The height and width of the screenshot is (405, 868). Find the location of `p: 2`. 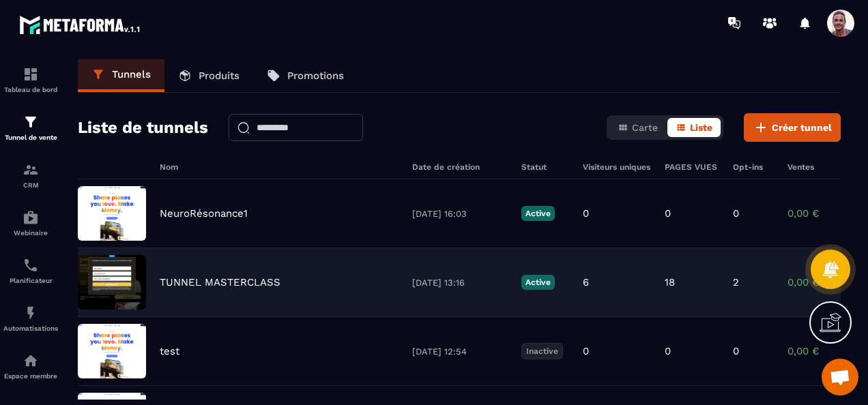

p: 2 is located at coordinates (736, 282).